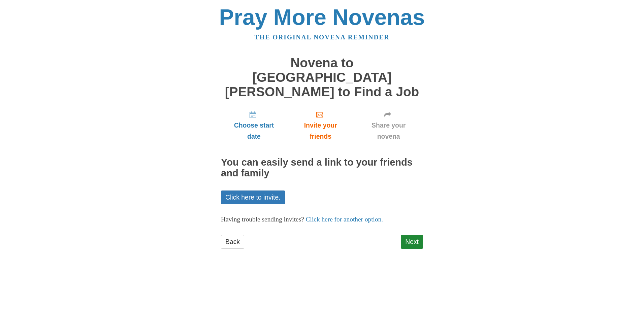 This screenshot has width=644, height=311. I want to click on span: Having trouble sending invites?, so click(262, 219).